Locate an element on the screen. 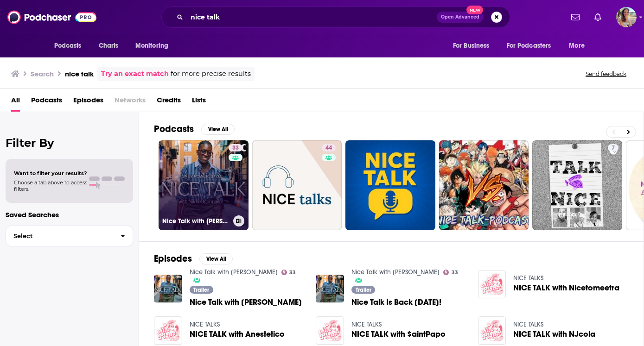 This screenshot has width=644, height=346. h2: Podcasts is located at coordinates (174, 128).